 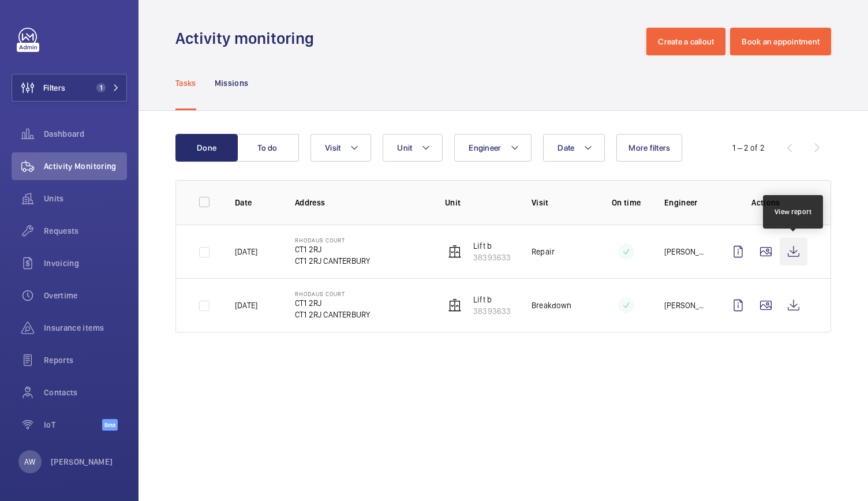 I want to click on span: Units, so click(x=86, y=198).